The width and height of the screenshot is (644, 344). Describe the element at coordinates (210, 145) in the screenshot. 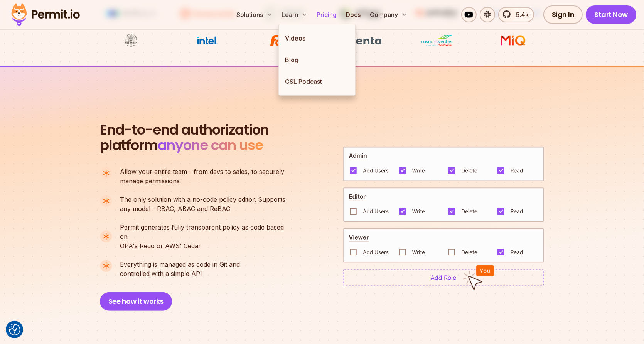

I see `span: anyone can use` at that location.